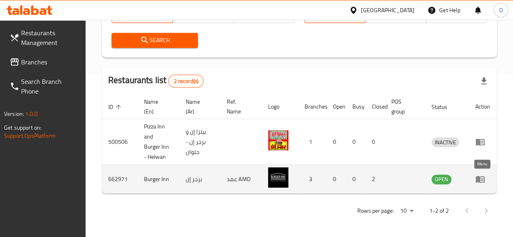 The image size is (513, 237). What do you see at coordinates (120, 142) in the screenshot?
I see `td: 500506` at bounding box center [120, 142].